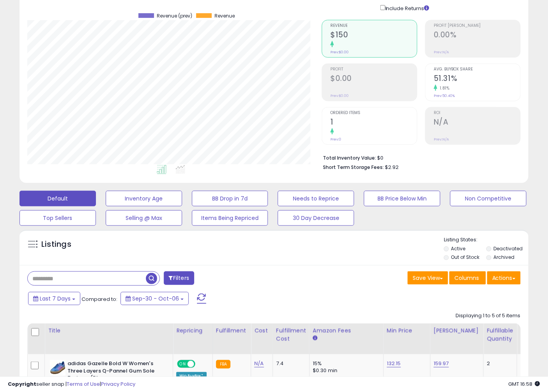  What do you see at coordinates (428, 278) in the screenshot?
I see `button: Save View` at bounding box center [428, 278].